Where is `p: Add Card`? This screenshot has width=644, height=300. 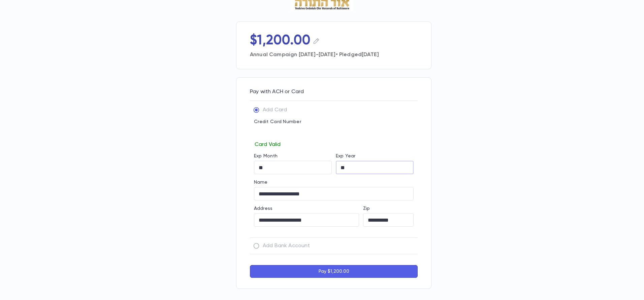
p: Add Card is located at coordinates (275, 110).